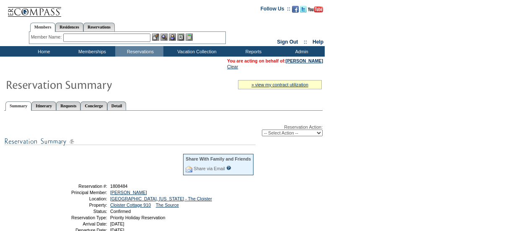 The width and height of the screenshot is (530, 231). I want to click on td: Principal Member:, so click(77, 192).